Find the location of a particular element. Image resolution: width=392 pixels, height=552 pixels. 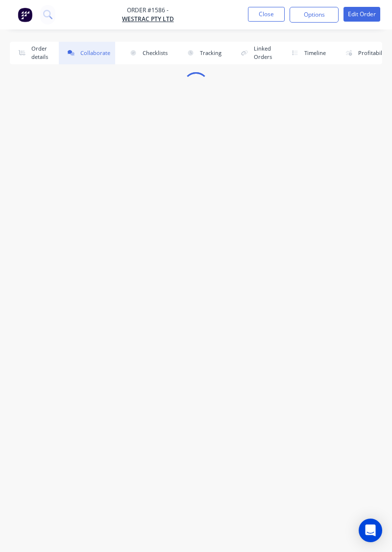

button: Checklists is located at coordinates (147, 53).